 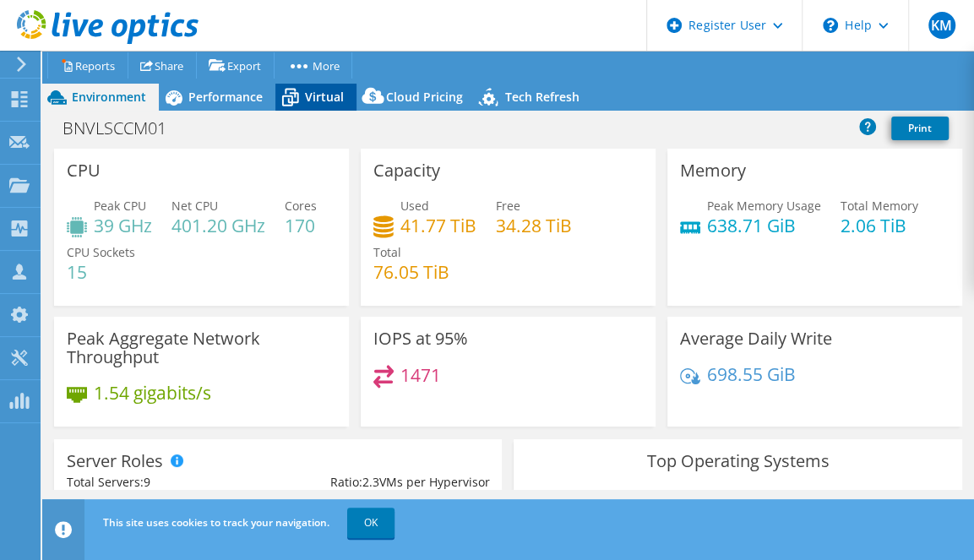 What do you see at coordinates (301, 205) in the screenshot?
I see `span: Cores` at bounding box center [301, 205].